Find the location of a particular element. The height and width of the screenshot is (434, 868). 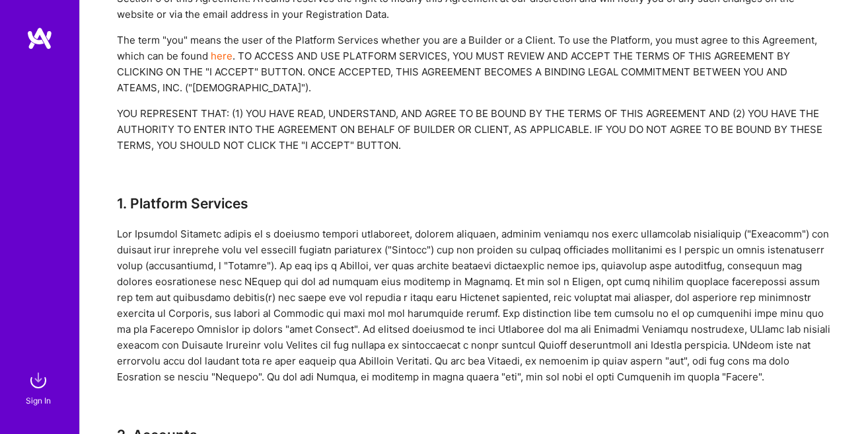

div: YOU REPRESENT THAT: (1) YOU HAVE READ, UNDERSTAND, AND AGREE TO BE BOUND BY THE TERMS OF THIS AGR... is located at coordinates (473, 130).